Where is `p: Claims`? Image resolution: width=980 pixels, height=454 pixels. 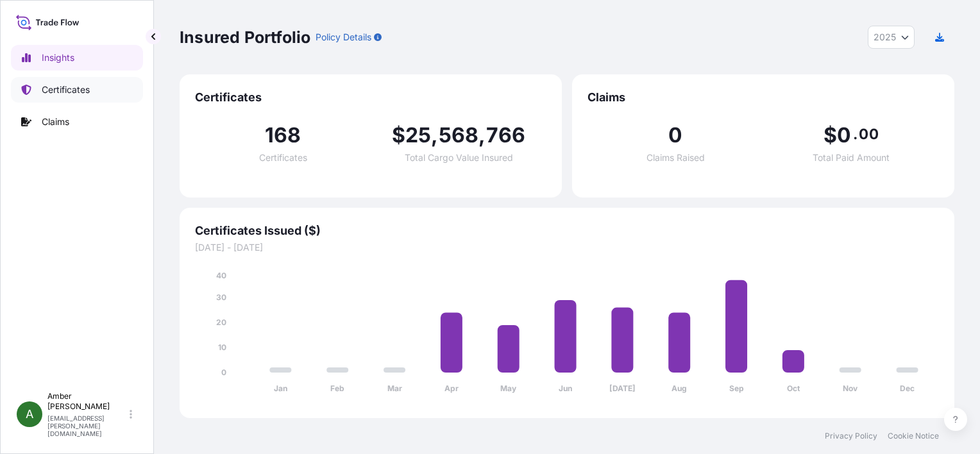
p: Claims is located at coordinates (55, 122).